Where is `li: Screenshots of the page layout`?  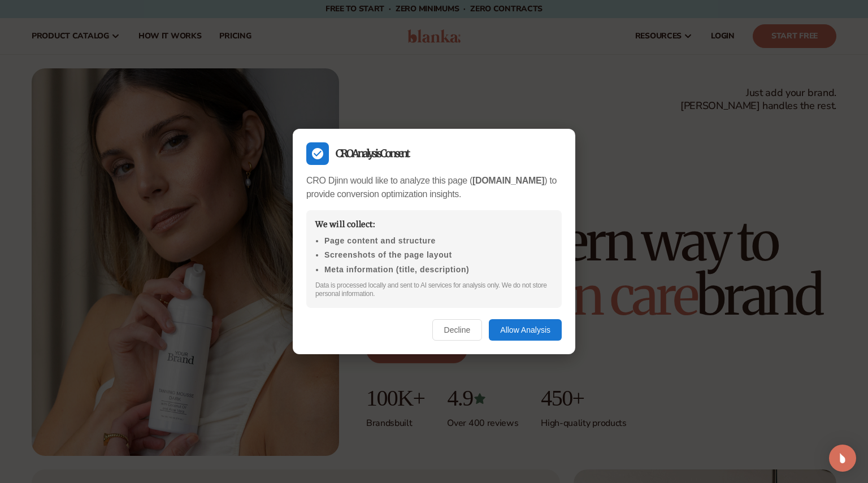
li: Screenshots of the page layout is located at coordinates (439, 254).